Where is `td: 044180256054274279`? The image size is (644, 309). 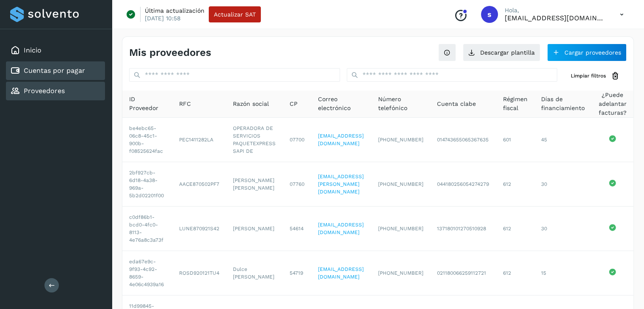
td: 044180256054274279 is located at coordinates (463, 184).